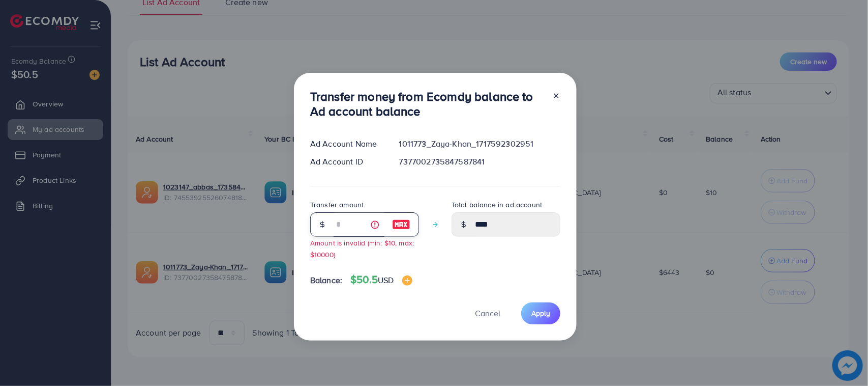  Describe the element at coordinates (427, 104) in the screenshot. I see `h3: Transfer money from Ecomdy balance to Ad account balance` at that location.